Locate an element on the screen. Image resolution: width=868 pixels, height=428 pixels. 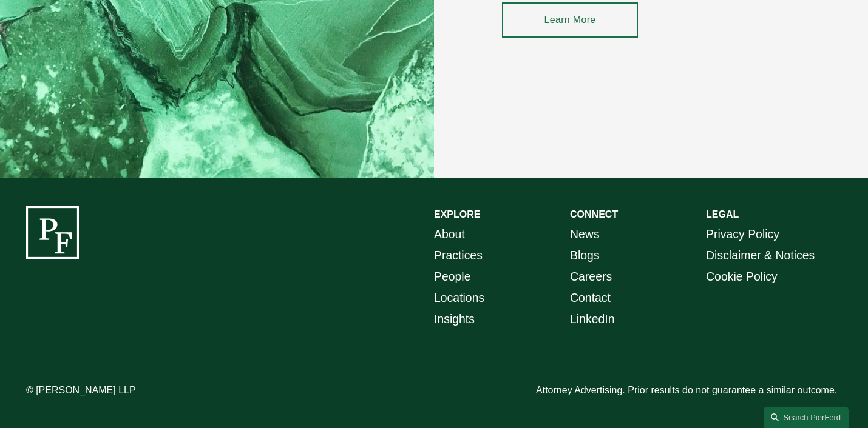
a: Search this site is located at coordinates (806, 418).